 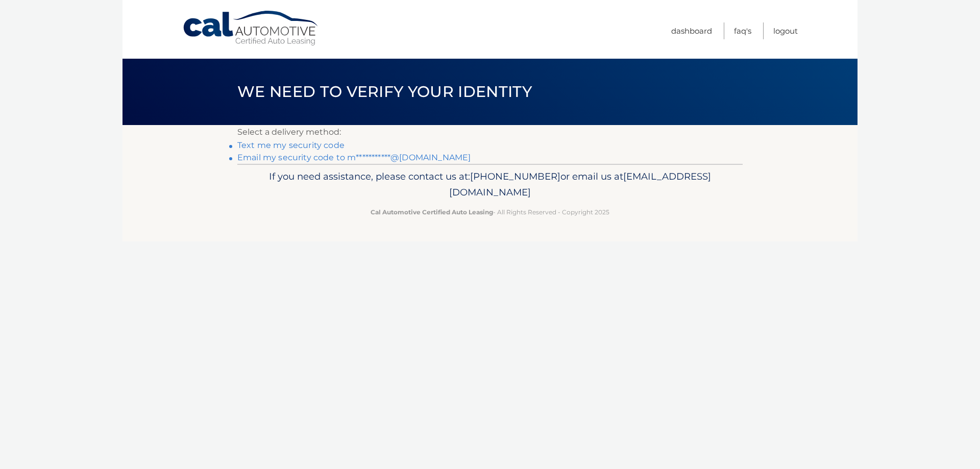 I want to click on a: Cal Automotive, so click(x=251, y=28).